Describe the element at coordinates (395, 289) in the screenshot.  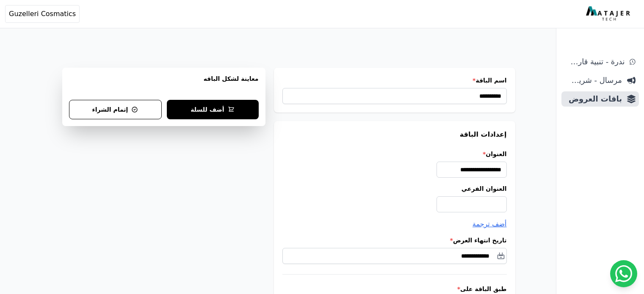
I see `label: طبق الباقة على` at that location.